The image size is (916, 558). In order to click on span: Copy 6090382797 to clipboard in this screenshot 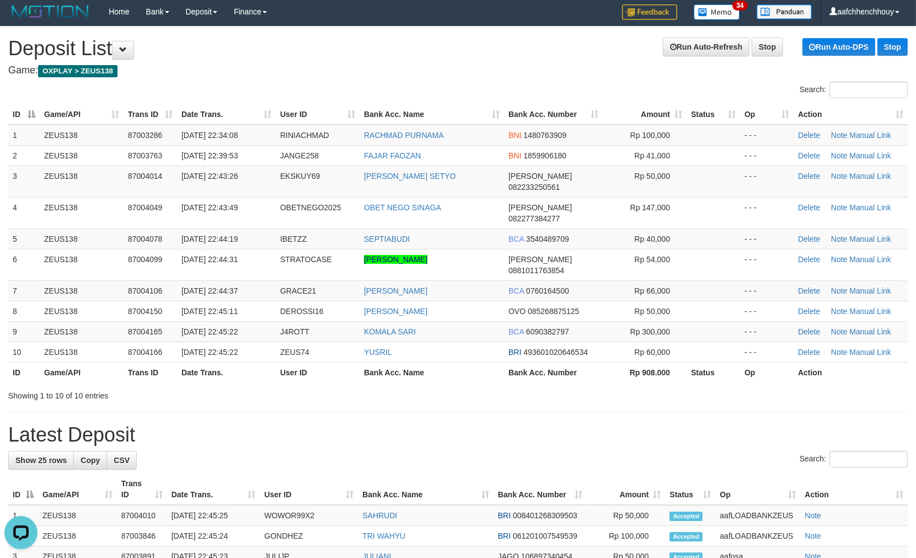, I will do `click(548, 331)`.